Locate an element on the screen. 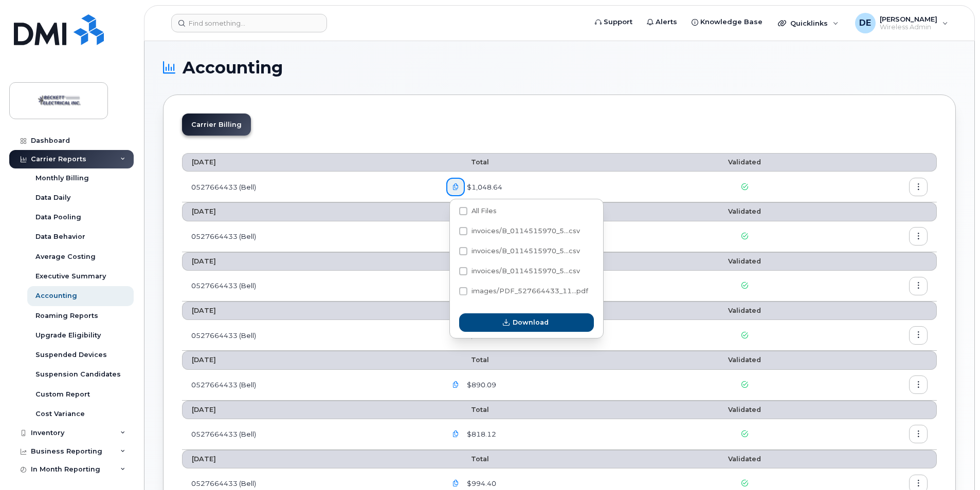 The image size is (980, 490). span: $1,048.64 is located at coordinates (483, 187).